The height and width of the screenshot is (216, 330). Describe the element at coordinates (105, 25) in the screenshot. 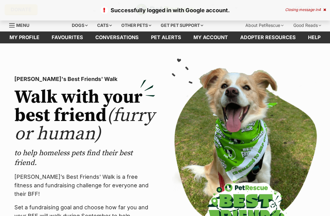

I see `div: Cats` at that location.